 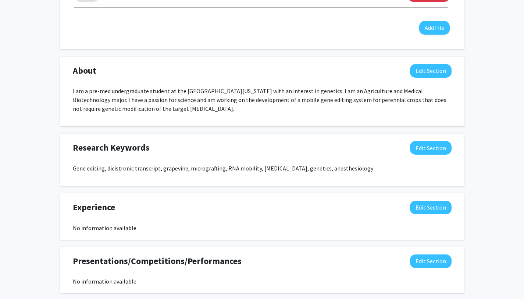 What do you see at coordinates (157, 261) in the screenshot?
I see `span: Presentations/Competitions/Performances` at bounding box center [157, 261].